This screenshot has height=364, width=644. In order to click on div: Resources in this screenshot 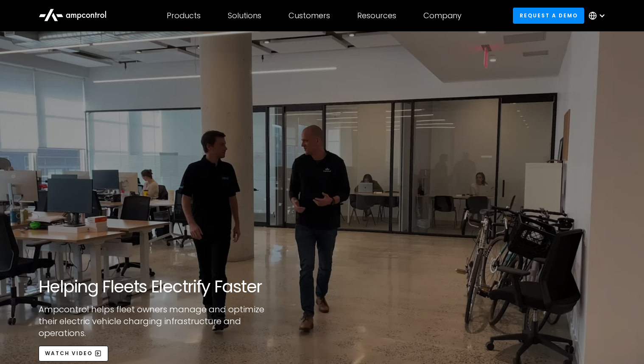, I will do `click(377, 16)`.